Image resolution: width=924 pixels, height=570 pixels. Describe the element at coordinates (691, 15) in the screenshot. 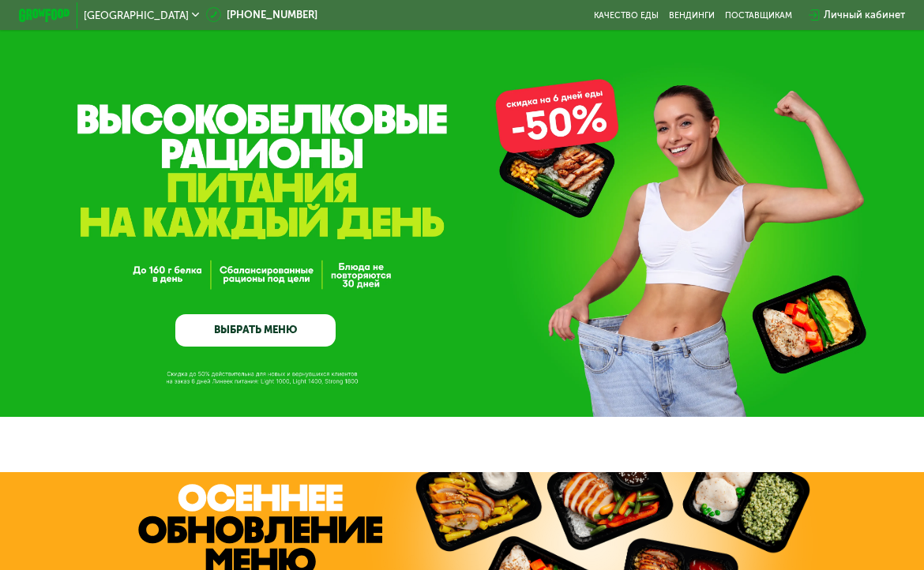

I see `a: Вендинги` at that location.